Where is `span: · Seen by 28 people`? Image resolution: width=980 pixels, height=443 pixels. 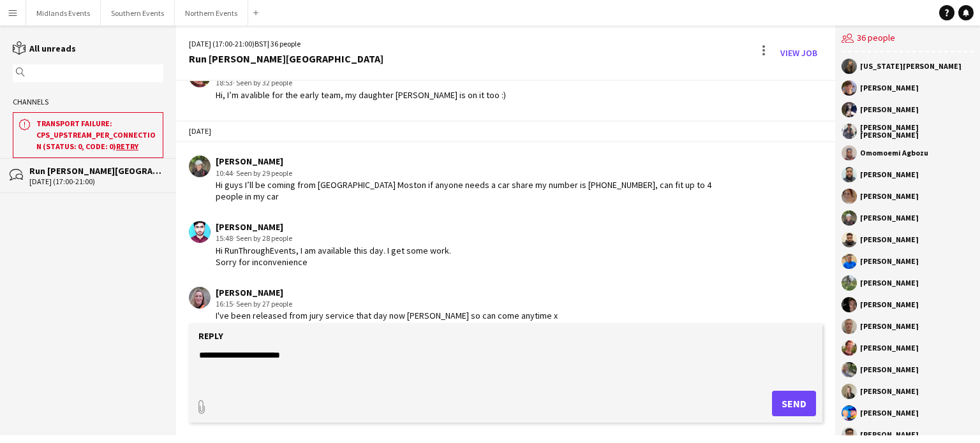
span: · Seen by 28 people is located at coordinates (262, 237).